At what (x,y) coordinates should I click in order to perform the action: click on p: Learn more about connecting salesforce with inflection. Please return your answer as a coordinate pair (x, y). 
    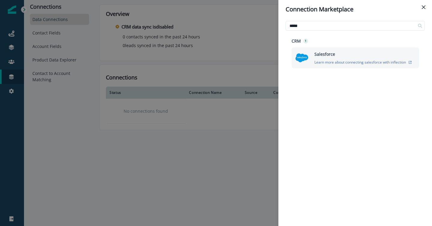
    Looking at the image, I should click on (360, 62).